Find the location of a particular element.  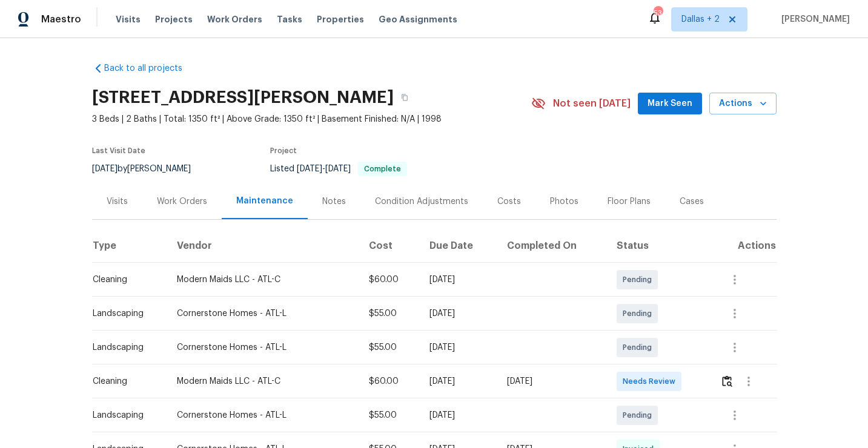

span: Maestro is located at coordinates (61, 20).